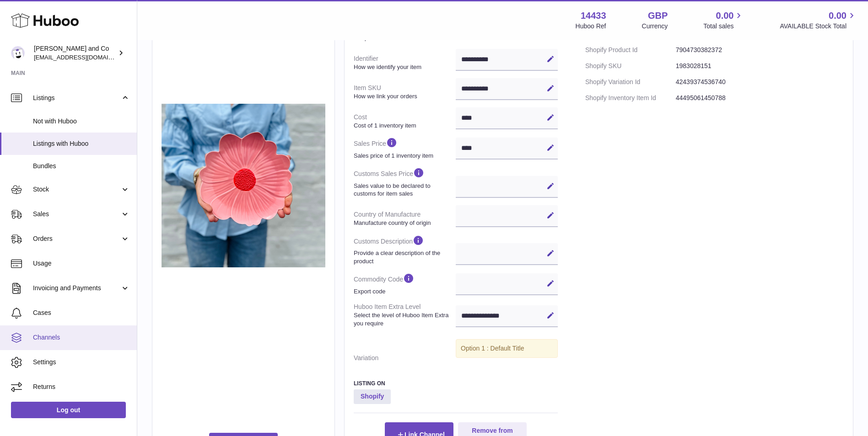  What do you see at coordinates (81, 337) in the screenshot?
I see `span: Channels` at bounding box center [81, 337].